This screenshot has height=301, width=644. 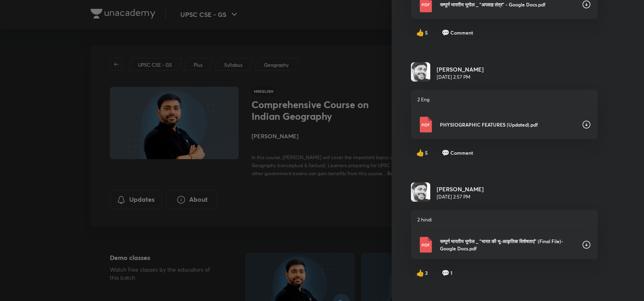 What do you see at coordinates (507, 5) in the screenshot?
I see `p: सम्पूर्ण भारतीय भूगोल _ “अपवाह तंत्र” - Google Docs.pdf` at bounding box center [507, 5].